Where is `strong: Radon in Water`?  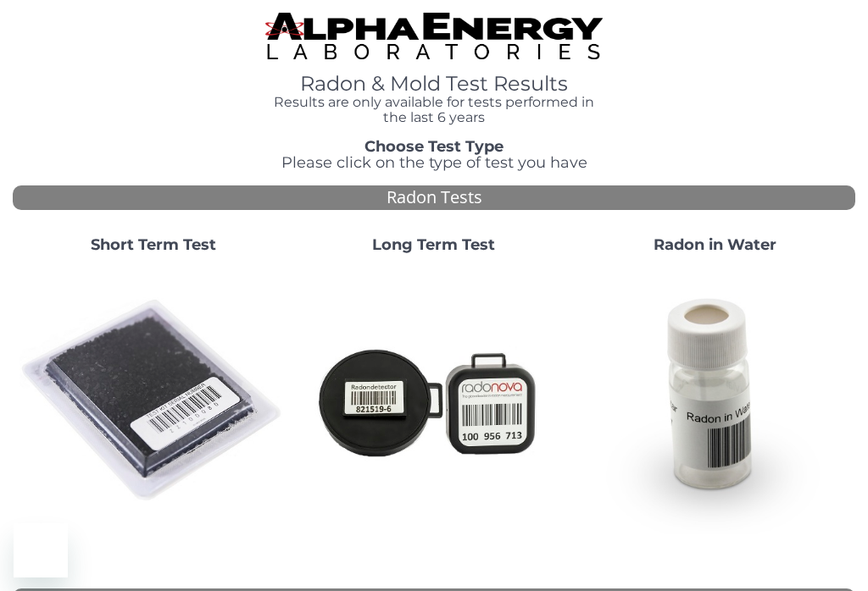
strong: Radon in Water is located at coordinates (714, 245).